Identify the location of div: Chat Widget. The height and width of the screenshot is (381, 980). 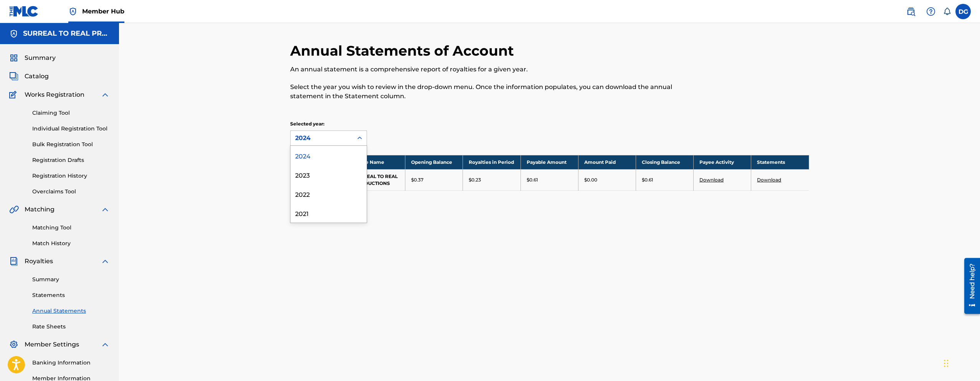
(961, 363).